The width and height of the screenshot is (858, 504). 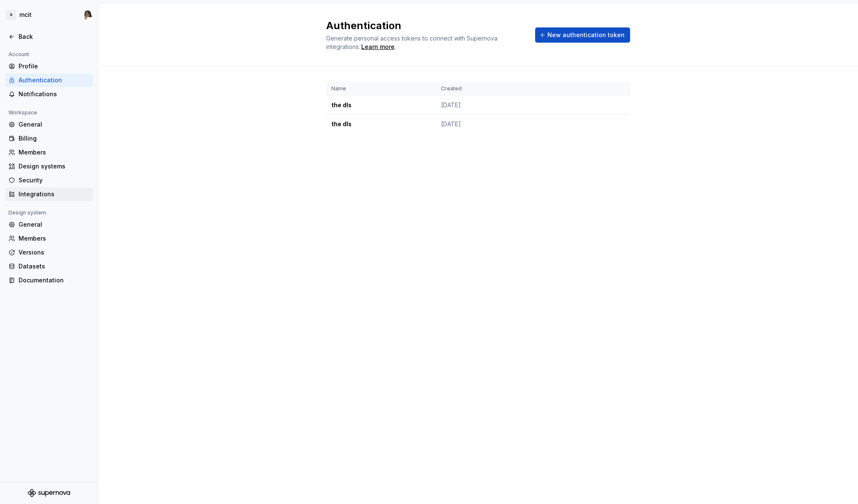 I want to click on a: Integrations, so click(x=49, y=194).